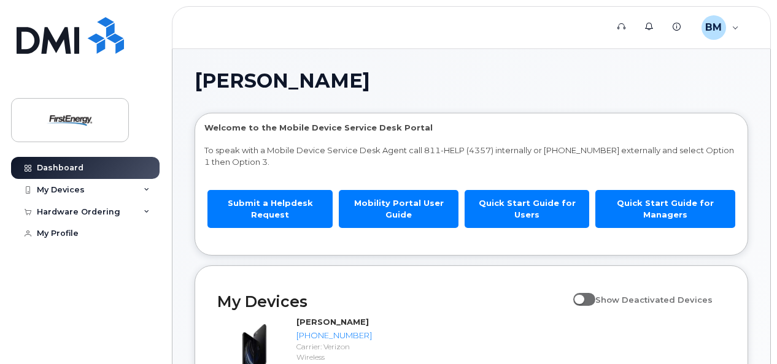 The image size is (777, 364). Describe the element at coordinates (665, 209) in the screenshot. I see `a: Quick Start Guide for Managers` at that location.